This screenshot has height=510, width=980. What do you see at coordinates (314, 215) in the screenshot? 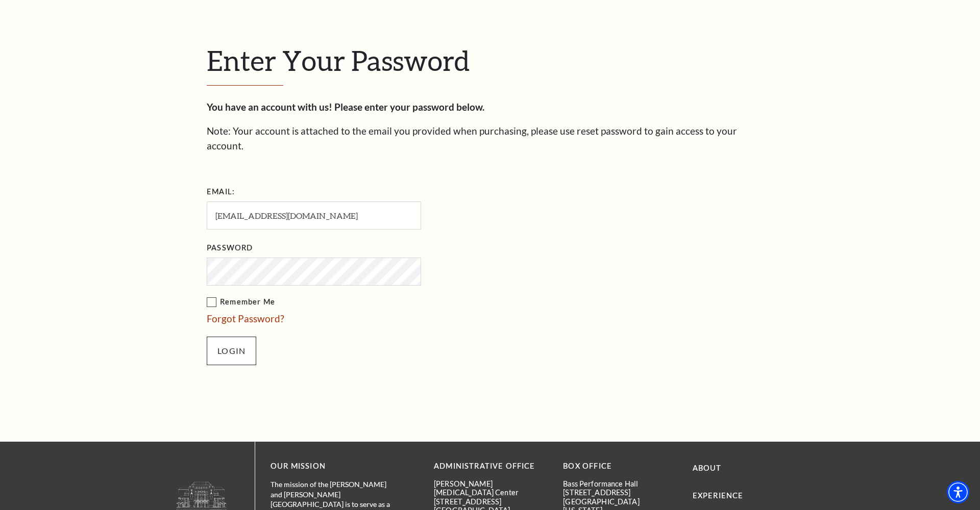
I see `input: Required` at bounding box center [314, 215].